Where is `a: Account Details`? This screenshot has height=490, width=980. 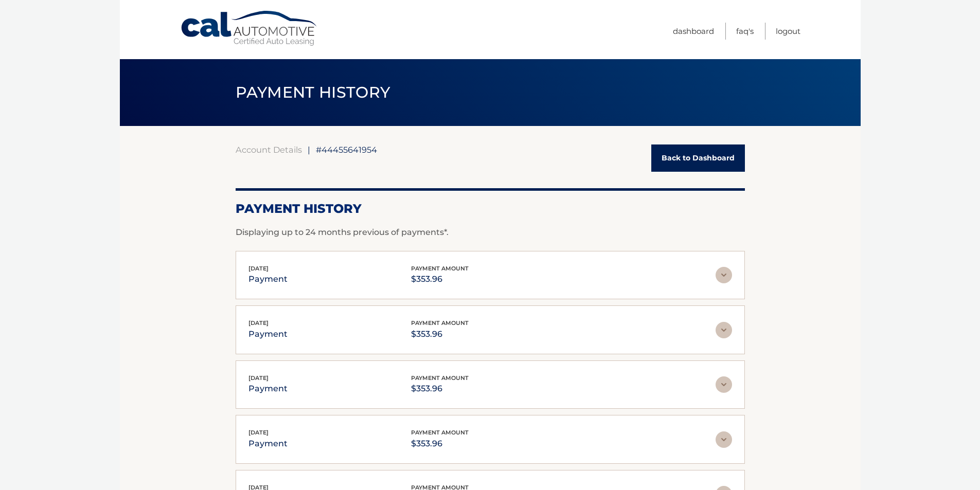 a: Account Details is located at coordinates (269, 150).